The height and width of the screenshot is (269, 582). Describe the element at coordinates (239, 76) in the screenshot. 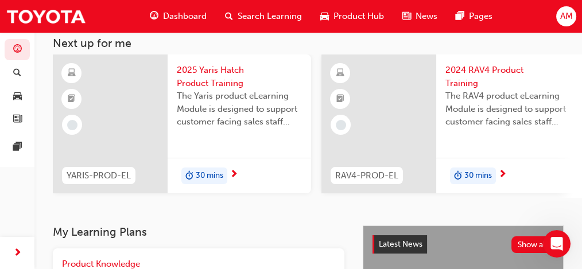

I see `span: 2025 Yaris Hatch Product Training` at that location.